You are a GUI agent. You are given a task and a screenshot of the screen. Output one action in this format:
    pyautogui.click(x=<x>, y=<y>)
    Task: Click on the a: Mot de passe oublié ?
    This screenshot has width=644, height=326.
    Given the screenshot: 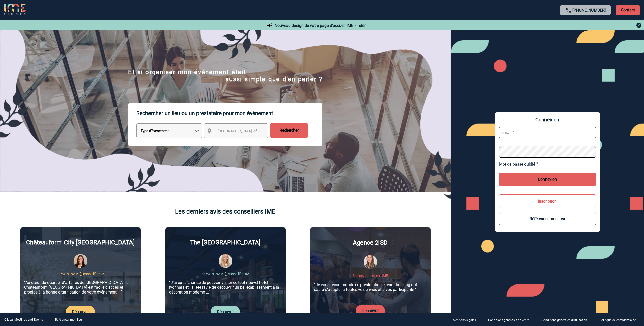 What is the action you would take?
    pyautogui.click(x=547, y=164)
    